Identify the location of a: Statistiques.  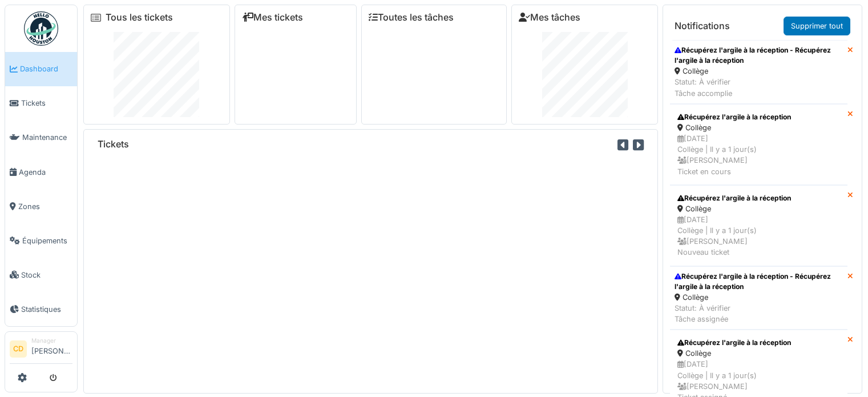
(41, 309).